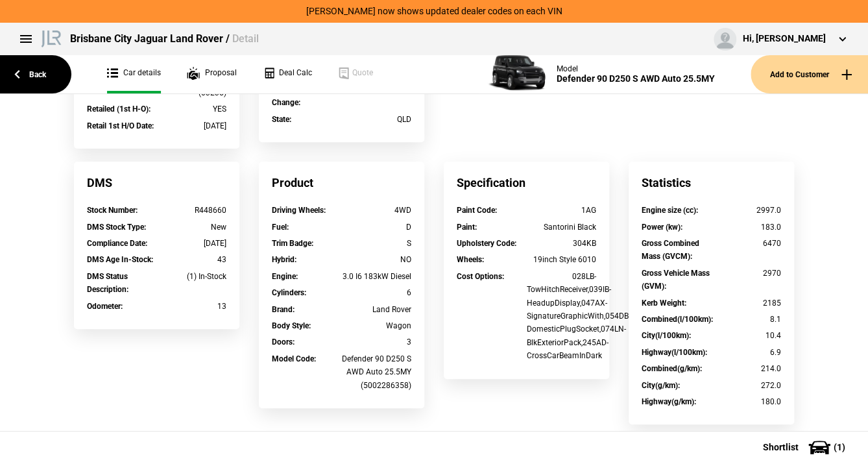 This screenshot has width=868, height=464. I want to click on div: 4WD, so click(377, 210).